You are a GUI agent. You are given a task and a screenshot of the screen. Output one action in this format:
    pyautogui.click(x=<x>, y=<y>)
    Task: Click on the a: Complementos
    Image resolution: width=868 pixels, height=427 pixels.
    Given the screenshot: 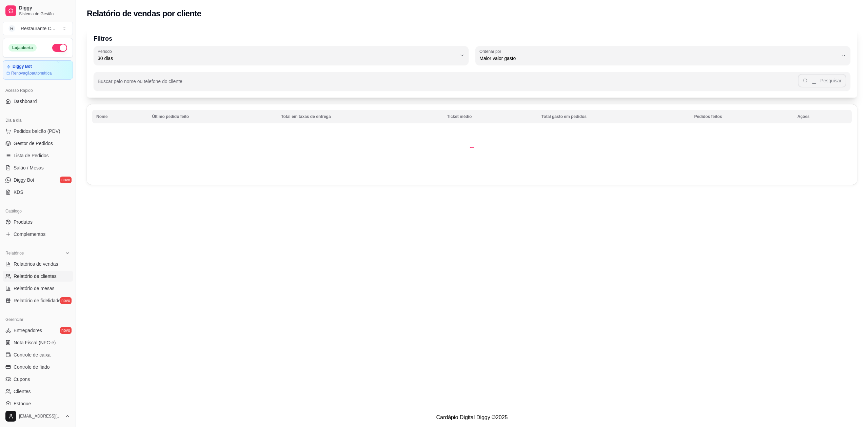 What is the action you would take?
    pyautogui.click(x=37, y=234)
    